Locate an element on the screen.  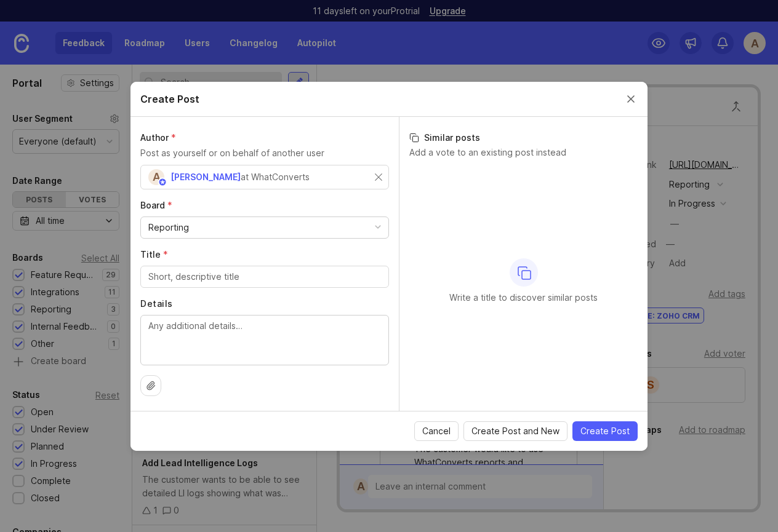
span: Create Post is located at coordinates (605, 431).